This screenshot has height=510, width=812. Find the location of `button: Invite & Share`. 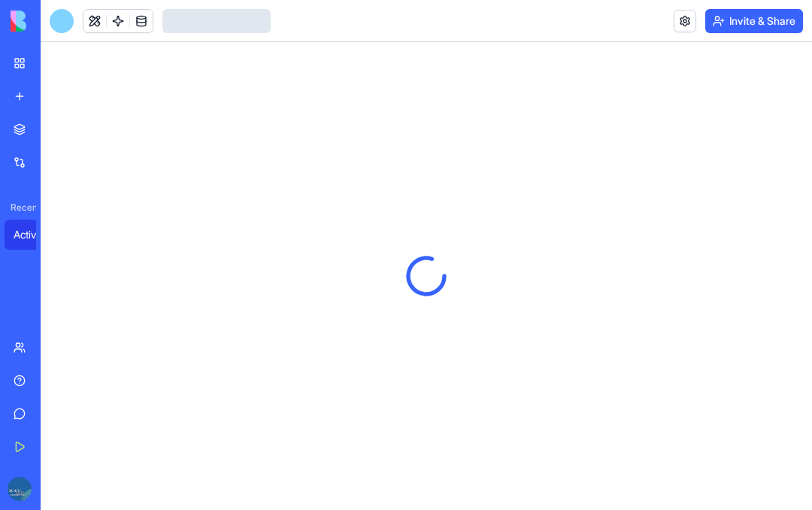

button: Invite & Share is located at coordinates (754, 21).